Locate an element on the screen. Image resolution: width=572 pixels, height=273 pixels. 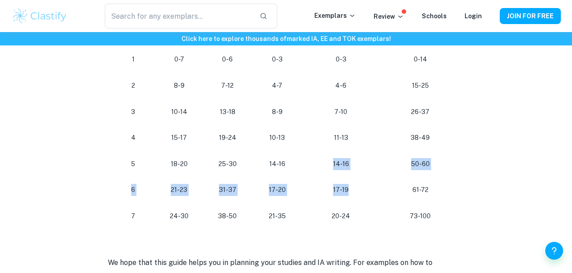
p: 38-50 is located at coordinates (228, 216).